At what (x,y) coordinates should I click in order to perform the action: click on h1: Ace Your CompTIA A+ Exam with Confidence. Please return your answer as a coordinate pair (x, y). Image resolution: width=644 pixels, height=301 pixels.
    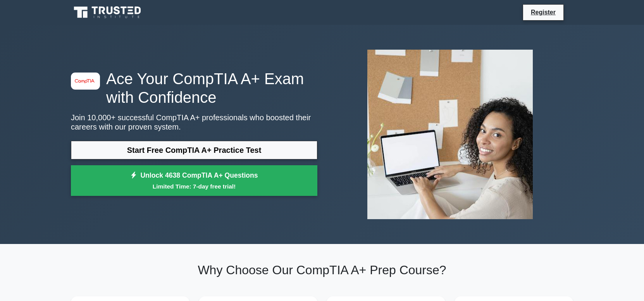
    Looking at the image, I should click on (194, 88).